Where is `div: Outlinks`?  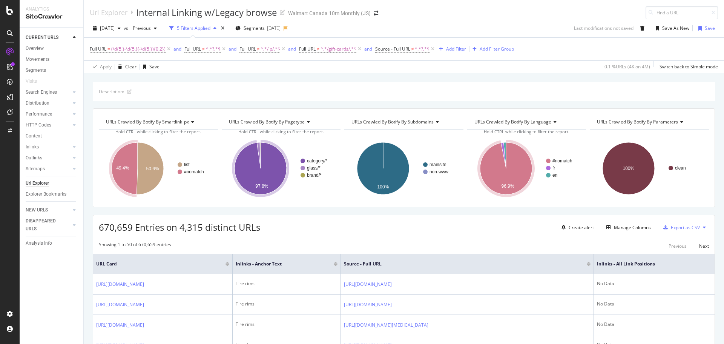 div: Outlinks is located at coordinates (34, 158).